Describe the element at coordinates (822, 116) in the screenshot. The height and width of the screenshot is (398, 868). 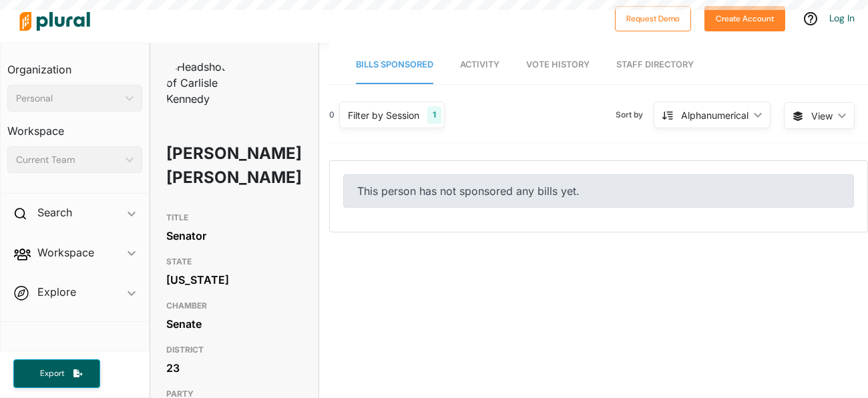
I see `span: View` at that location.